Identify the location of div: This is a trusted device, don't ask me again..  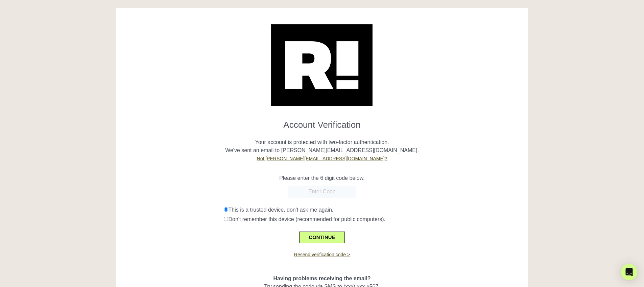
(373, 210).